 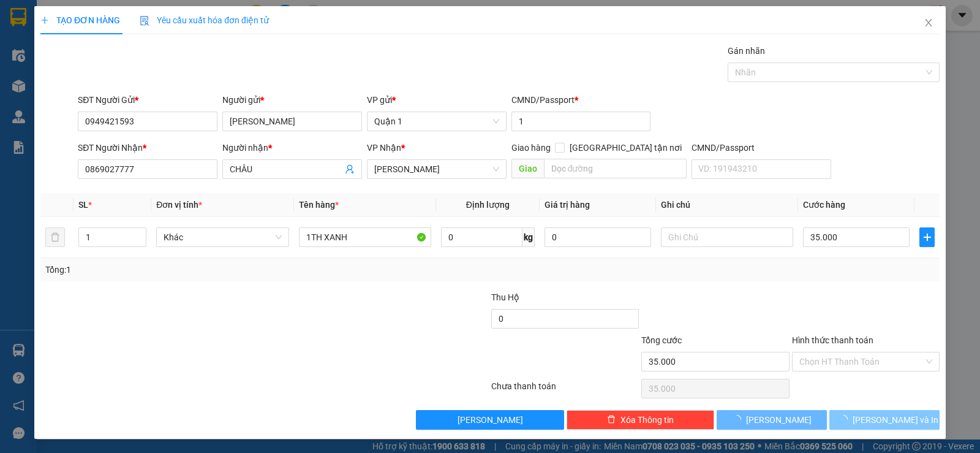 I want to click on span: VP Nhận, so click(x=384, y=148).